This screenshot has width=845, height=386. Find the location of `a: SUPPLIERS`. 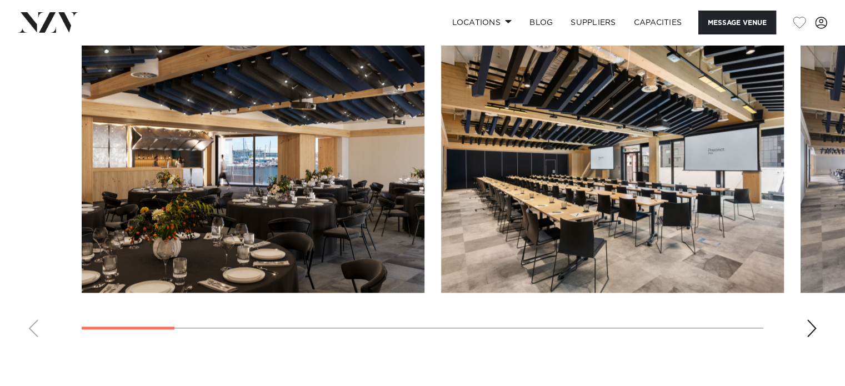

a: SUPPLIERS is located at coordinates (593, 22).